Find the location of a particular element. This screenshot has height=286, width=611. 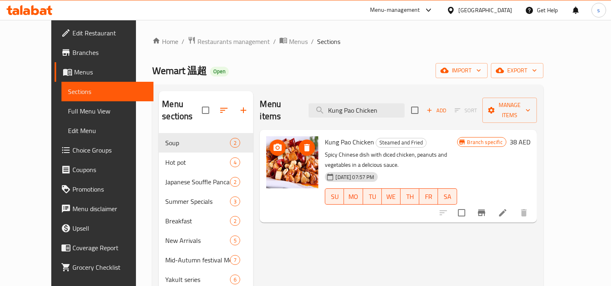

span: TU is located at coordinates (372, 197).